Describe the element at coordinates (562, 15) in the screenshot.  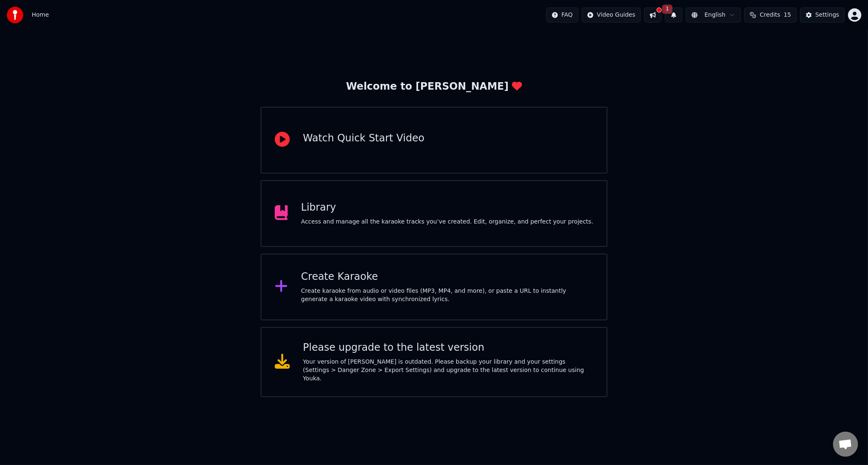
I see `button: FAQ` at that location.